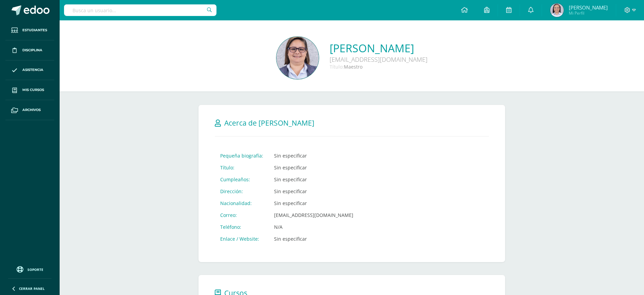 This screenshot has width=644, height=295. I want to click on a: Soporte, so click(30, 269).